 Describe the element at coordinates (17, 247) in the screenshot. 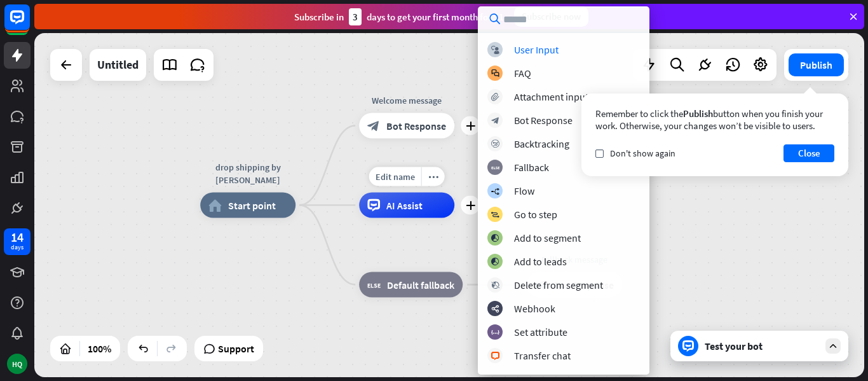

I see `div: days` at that location.